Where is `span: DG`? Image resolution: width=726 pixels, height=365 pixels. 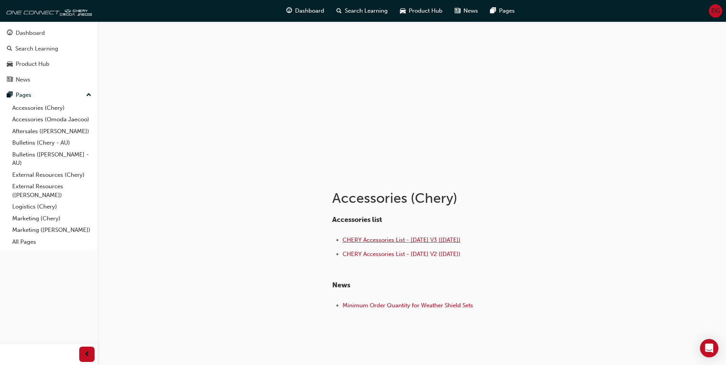 span: DG is located at coordinates (716, 11).